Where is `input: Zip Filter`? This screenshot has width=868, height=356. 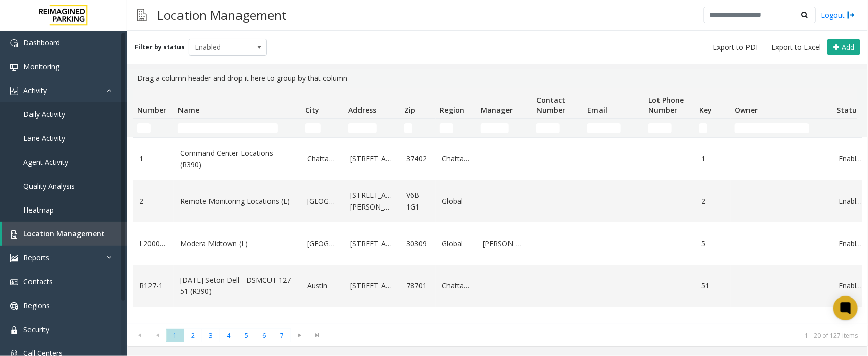
input: Zip Filter is located at coordinates (408, 128).